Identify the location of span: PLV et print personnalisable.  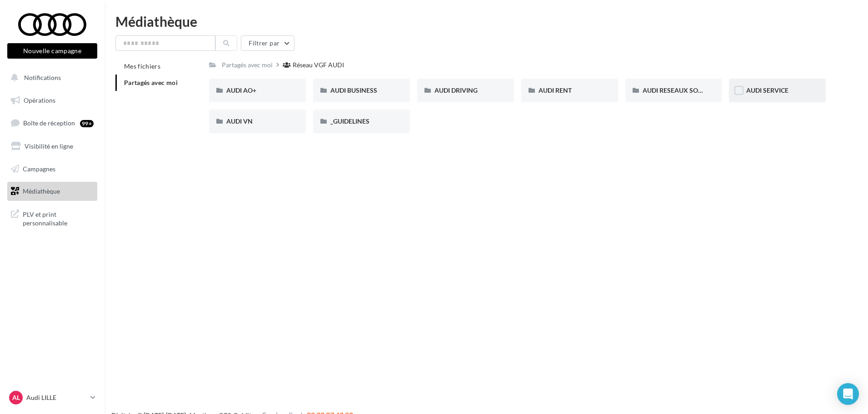
(58, 218).